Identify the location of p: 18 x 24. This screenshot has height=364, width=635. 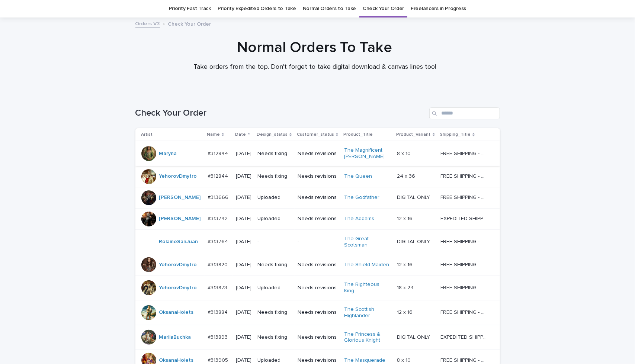
(407, 287).